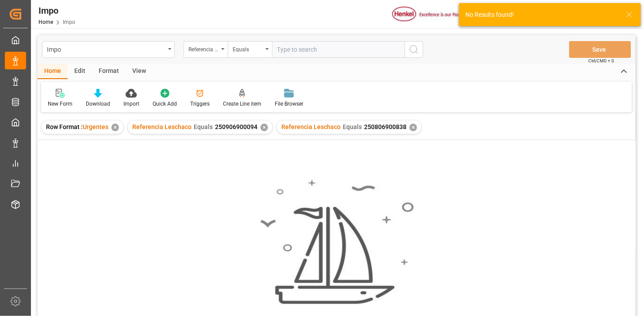 The height and width of the screenshot is (316, 644). I want to click on div: Edit, so click(80, 71).